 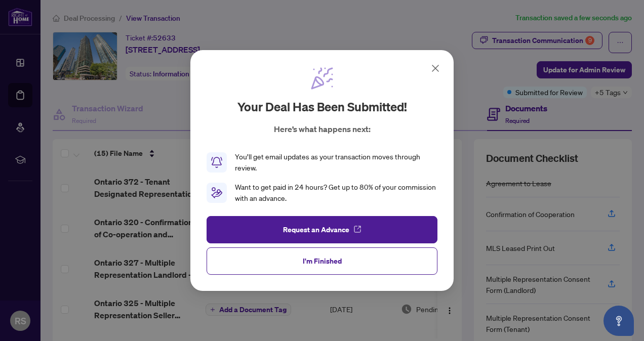 What do you see at coordinates (336, 193) in the screenshot?
I see `div: Want to get paid in 24 hours? Get up to 80% of your commission with an advance.` at bounding box center [336, 193].